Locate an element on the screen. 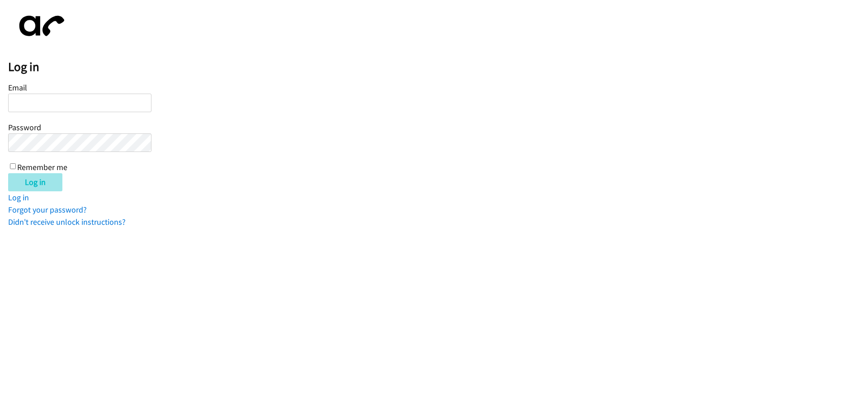 The width and height of the screenshot is (868, 412). label: Email is located at coordinates (17, 87).